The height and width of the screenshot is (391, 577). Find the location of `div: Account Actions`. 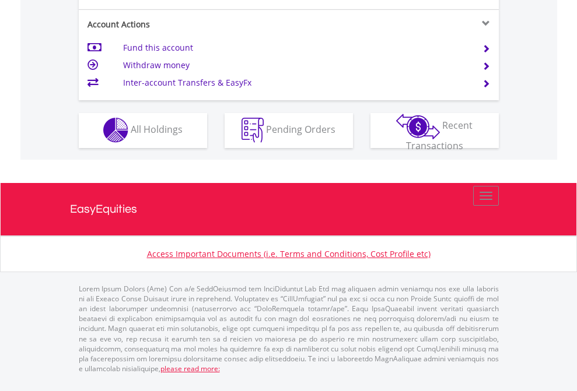

div: Account Actions is located at coordinates (184, 24).